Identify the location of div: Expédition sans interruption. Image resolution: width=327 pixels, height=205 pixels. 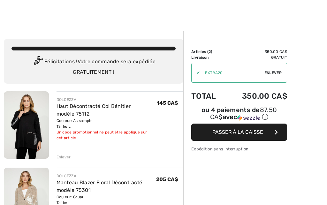
(239, 149).